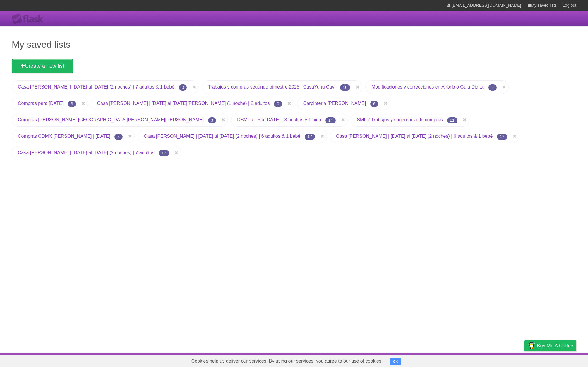 The image size is (588, 367). Describe the element at coordinates (504, 360) in the screenshot. I see `a: Terms` at that location.